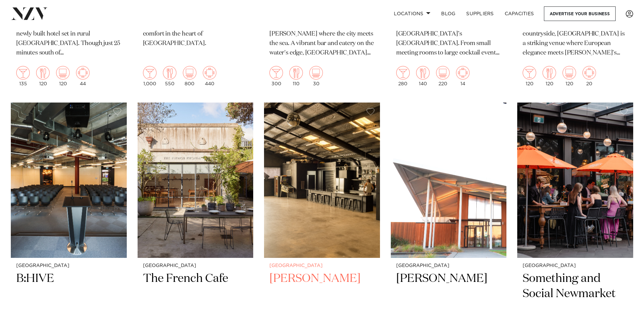 This screenshot has width=644, height=311. Describe the element at coordinates (403, 76) in the screenshot. I see `div: 280` at that location.